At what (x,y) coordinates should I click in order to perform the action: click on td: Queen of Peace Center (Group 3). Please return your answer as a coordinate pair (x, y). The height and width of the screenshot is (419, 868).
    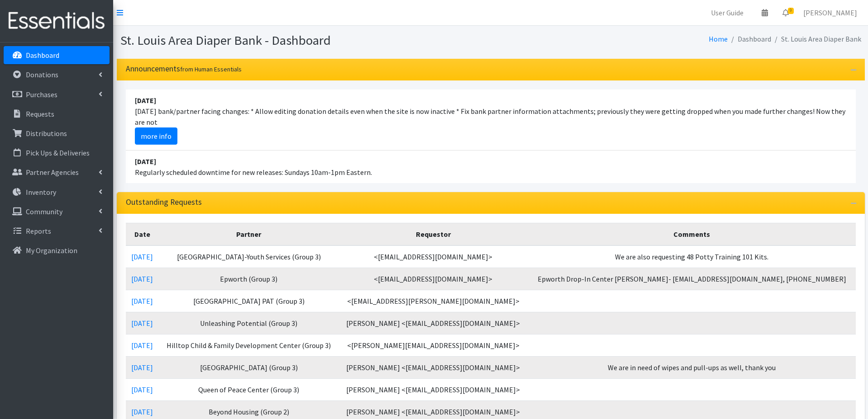
    Looking at the image, I should click on (249, 389).